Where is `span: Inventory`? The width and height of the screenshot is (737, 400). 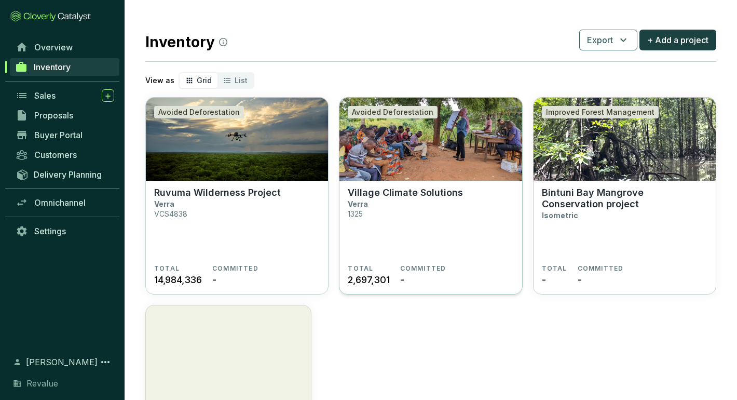 span: Inventory is located at coordinates (52, 67).